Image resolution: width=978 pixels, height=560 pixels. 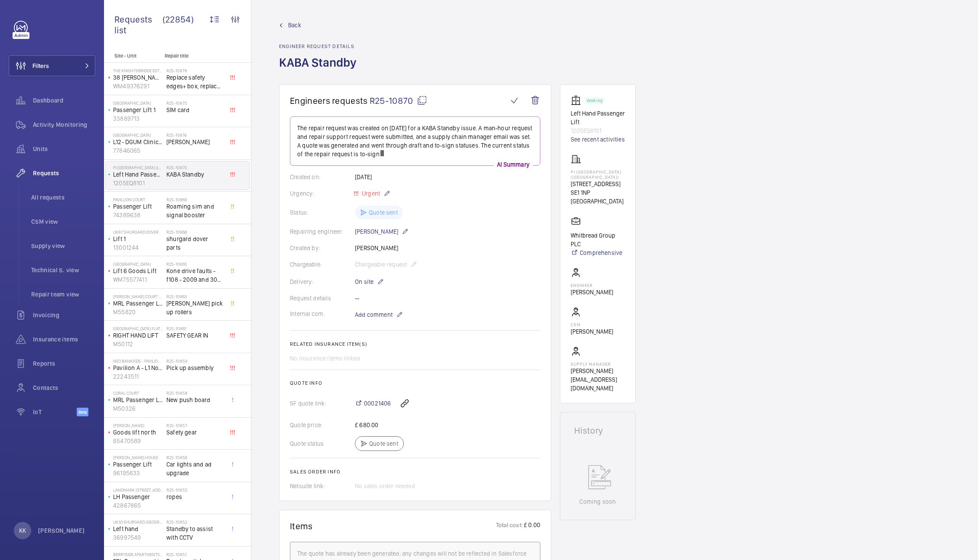 I want to click on p: Engineer, so click(x=591, y=286).